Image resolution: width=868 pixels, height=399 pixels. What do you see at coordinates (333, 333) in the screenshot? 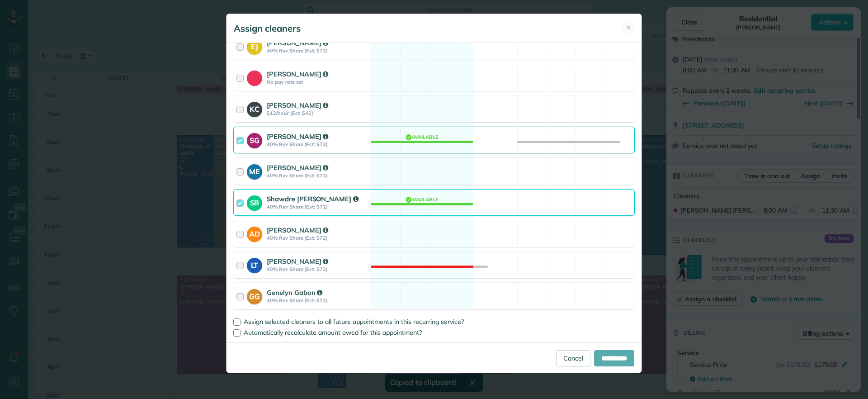
I see `span: Automatically recalculate amount owed for this appointment?` at bounding box center [333, 333].